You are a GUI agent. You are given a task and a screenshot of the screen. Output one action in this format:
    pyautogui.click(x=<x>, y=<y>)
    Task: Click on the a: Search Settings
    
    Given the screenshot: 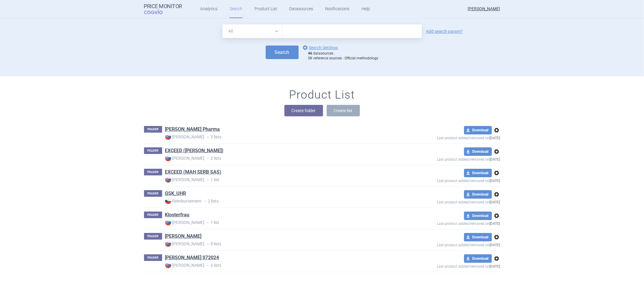 What is the action you would take?
    pyautogui.click(x=320, y=47)
    